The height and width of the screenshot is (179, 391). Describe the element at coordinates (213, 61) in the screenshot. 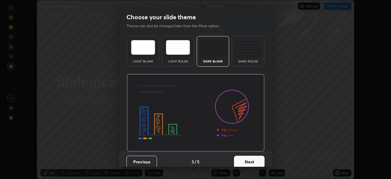

I see `div: Dark Blank` at that location.